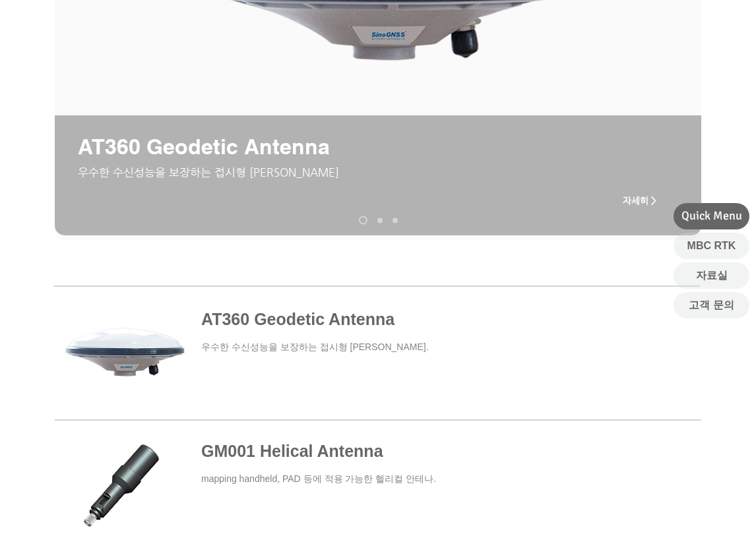  What do you see at coordinates (204, 146) in the screenshot?
I see `span: AT360 Geodetic Antenna` at bounding box center [204, 146].